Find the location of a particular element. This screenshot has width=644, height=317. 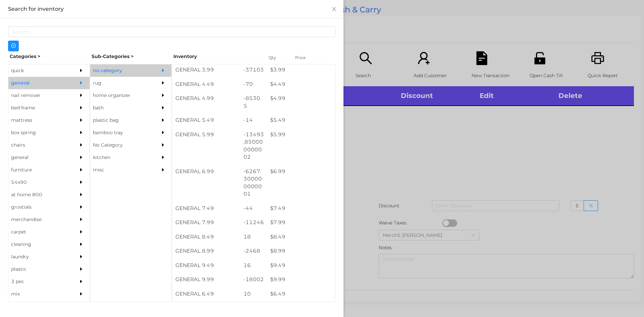

div: $ 9.99 is located at coordinates (301, 279).